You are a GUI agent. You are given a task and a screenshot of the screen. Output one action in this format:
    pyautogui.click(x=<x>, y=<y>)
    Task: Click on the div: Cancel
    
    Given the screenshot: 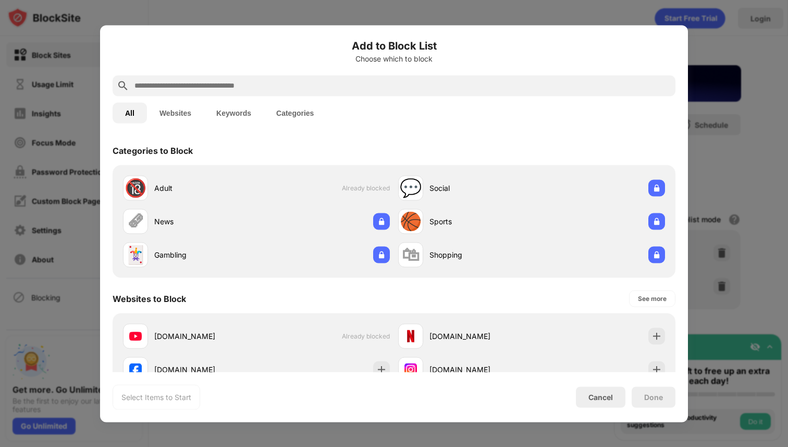 What is the action you would take?
    pyautogui.click(x=600, y=397)
    